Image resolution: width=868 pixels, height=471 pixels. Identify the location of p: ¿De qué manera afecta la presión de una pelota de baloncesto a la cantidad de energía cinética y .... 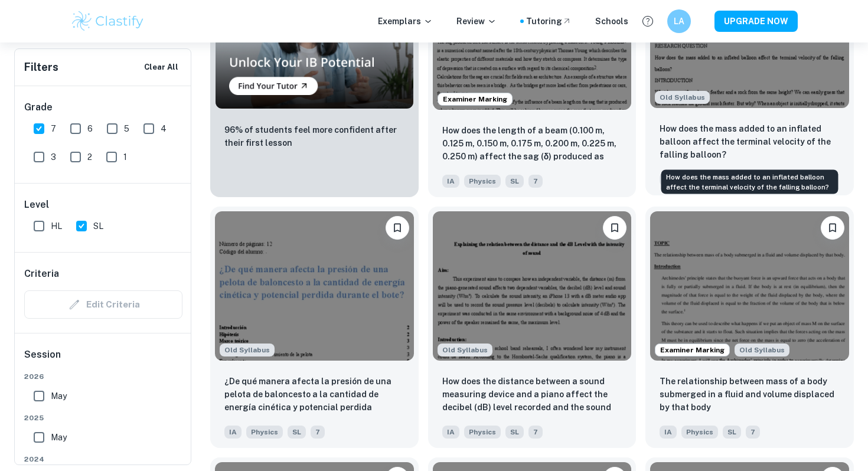
(314, 395).